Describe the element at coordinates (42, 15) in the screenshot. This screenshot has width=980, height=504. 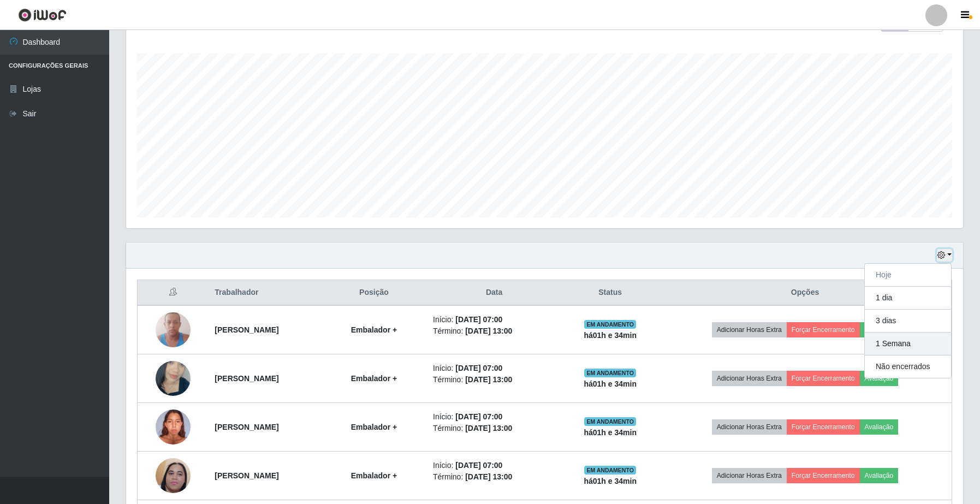
I see `img: CoreUI Logo` at that location.